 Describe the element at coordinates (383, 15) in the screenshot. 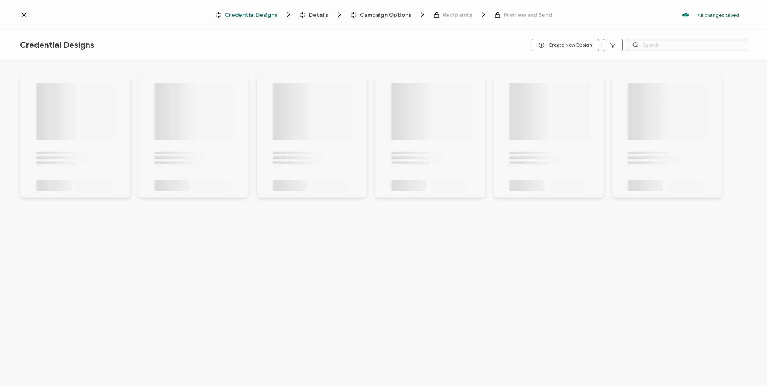

I see `div: Breadcrumb` at that location.